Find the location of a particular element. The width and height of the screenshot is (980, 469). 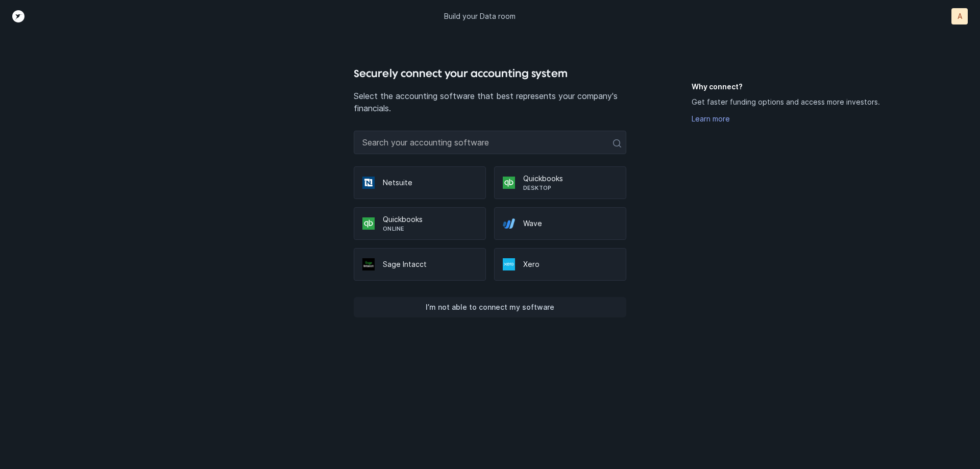

p: Desktop is located at coordinates (570, 188).